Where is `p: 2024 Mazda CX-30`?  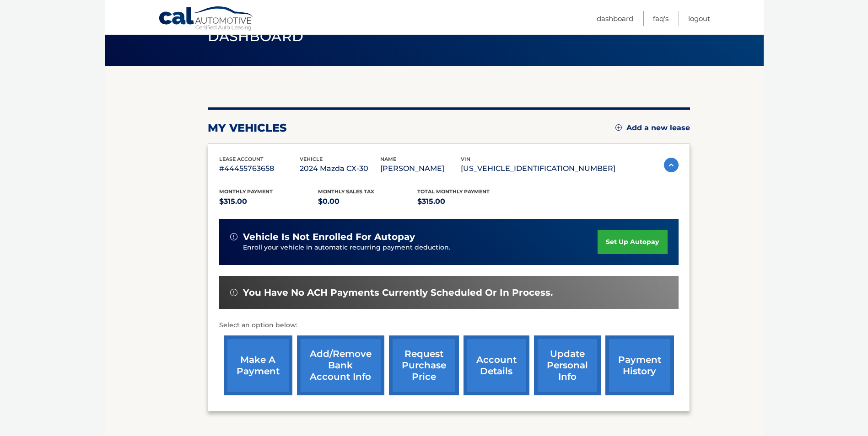 p: 2024 Mazda CX-30 is located at coordinates (340, 169).